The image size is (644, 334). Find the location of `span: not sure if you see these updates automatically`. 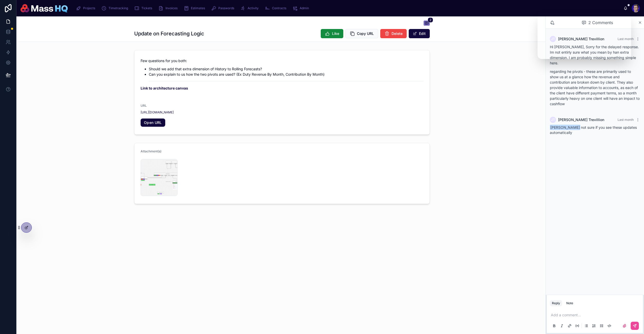

span: not sure if you see these updates automatically is located at coordinates (593, 130).